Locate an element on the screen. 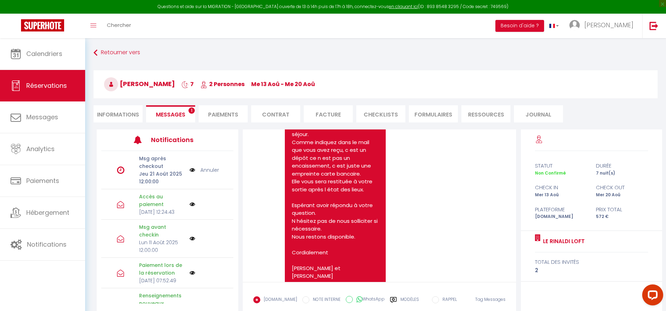 The image size is (666, 311). label: RAPPEL is located at coordinates (447, 300).